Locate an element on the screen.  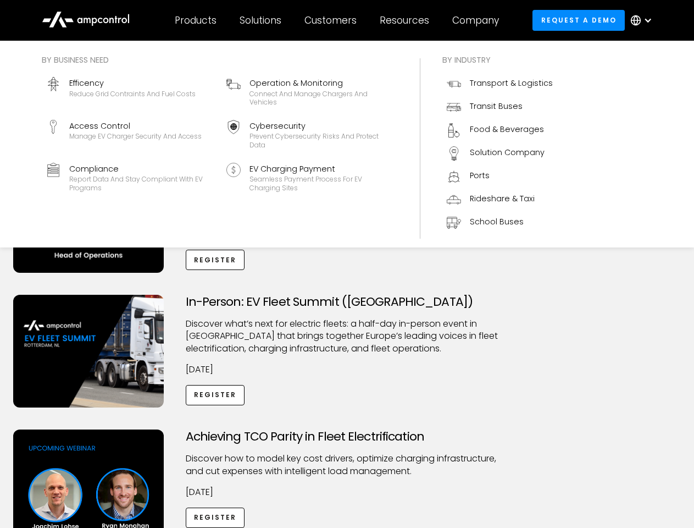
div: Seamless Payment Process for EV Charging Sites is located at coordinates (322, 183).